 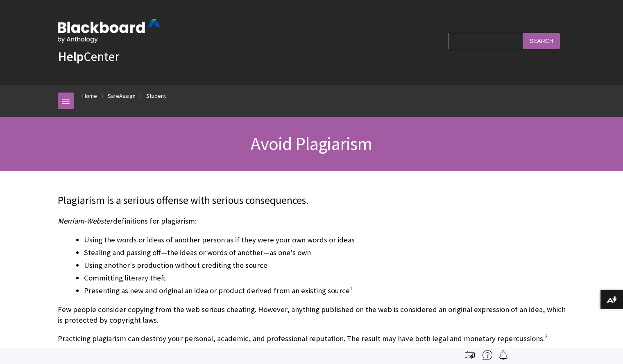 What do you see at coordinates (325, 278) in the screenshot?
I see `li: Committing literary theft` at bounding box center [325, 278].